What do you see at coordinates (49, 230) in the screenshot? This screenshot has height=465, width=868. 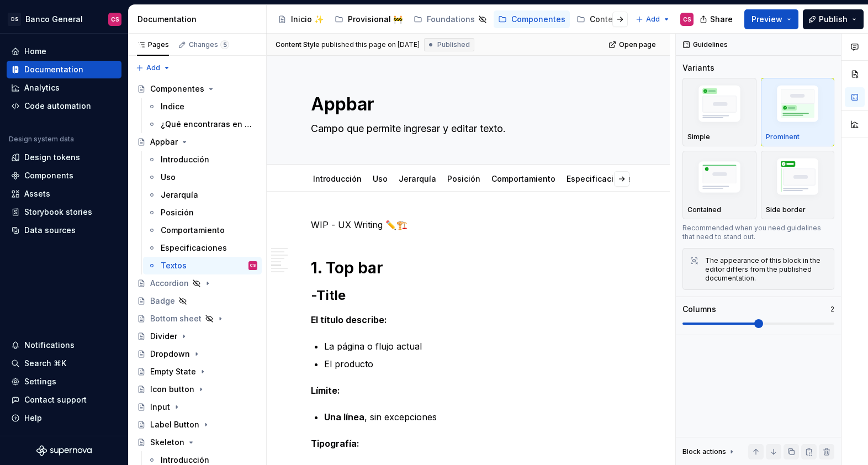 I see `div: Data sources` at bounding box center [49, 230].